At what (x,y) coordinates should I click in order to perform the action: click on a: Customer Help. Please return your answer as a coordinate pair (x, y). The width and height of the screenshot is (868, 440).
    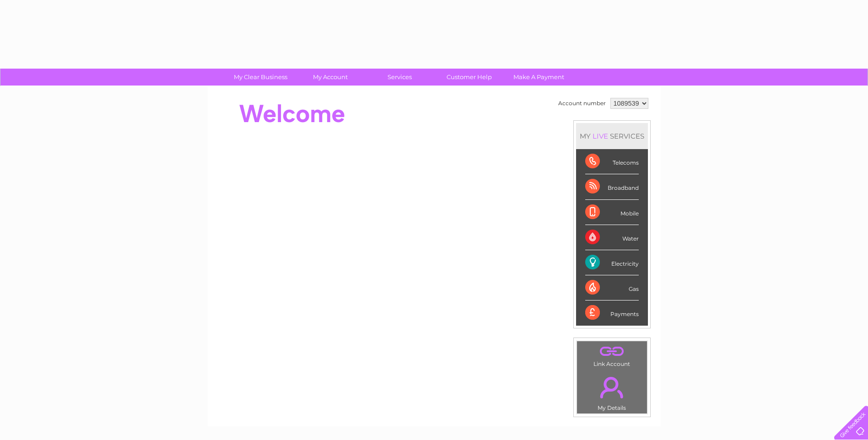
    Looking at the image, I should click on (469, 77).